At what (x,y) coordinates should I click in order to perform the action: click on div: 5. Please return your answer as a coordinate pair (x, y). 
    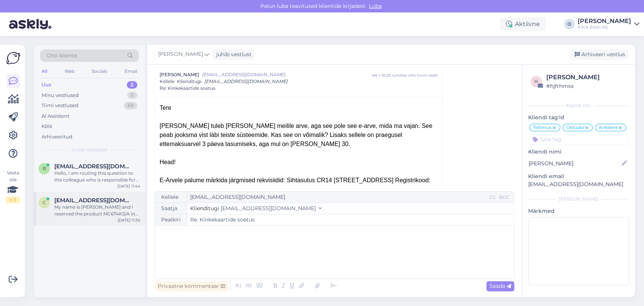
    Looking at the image, I should click on (132, 95).